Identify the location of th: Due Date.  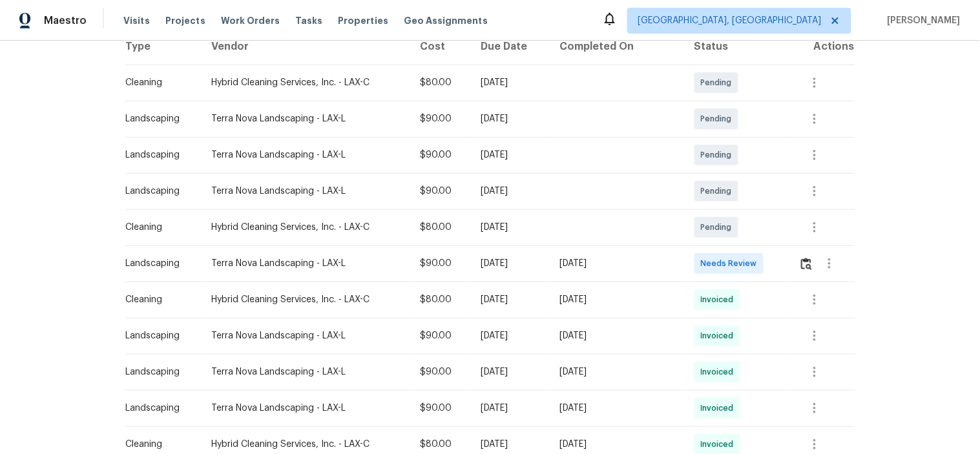
(510, 46).